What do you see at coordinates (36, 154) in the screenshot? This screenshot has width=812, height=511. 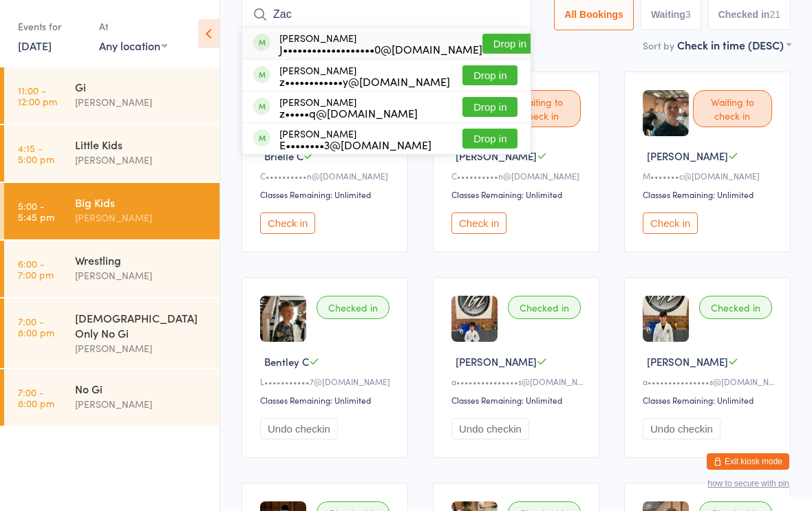 I see `time: 4:15 - 5:00 pm` at bounding box center [36, 154].